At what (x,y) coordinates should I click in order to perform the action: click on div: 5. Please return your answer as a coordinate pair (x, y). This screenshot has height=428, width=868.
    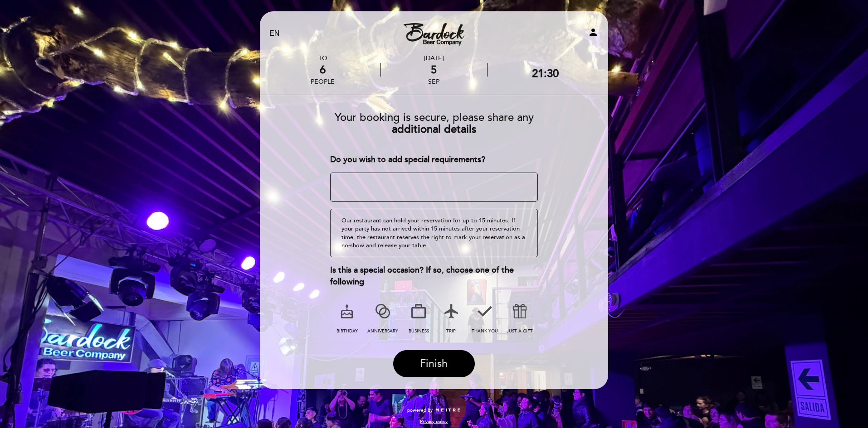
    Looking at the image, I should click on (433, 70).